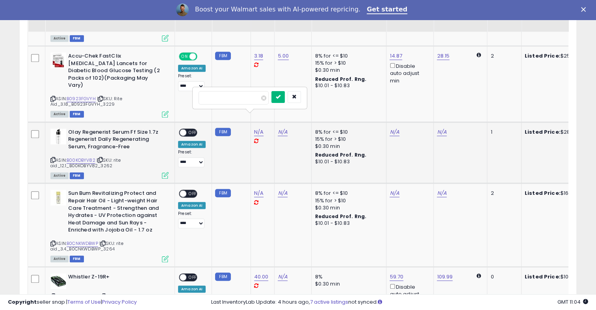 The height and width of the screenshot is (310, 596). Describe the element at coordinates (261, 277) in the screenshot. I see `a: 40.00` at that location.